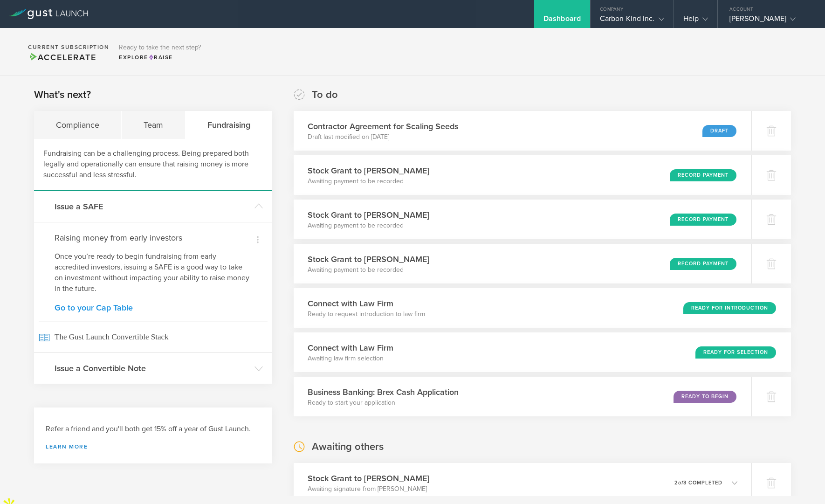  Describe the element at coordinates (152, 237) in the screenshot. I see `h4: Raising money from early investors` at that location.